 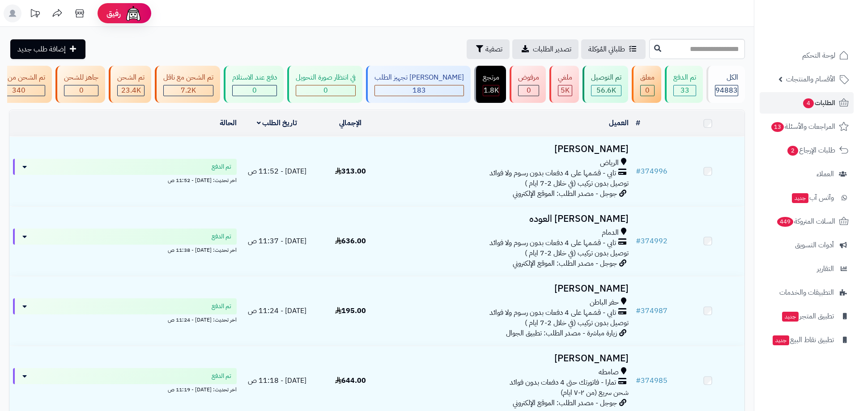 I want to click on span: حفر الباطن, so click(x=604, y=302).